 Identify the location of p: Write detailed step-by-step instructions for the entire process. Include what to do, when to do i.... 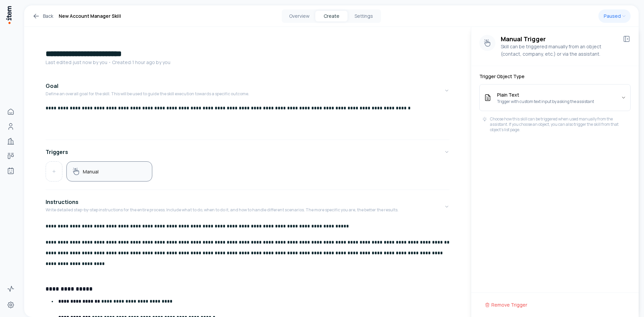
(222, 210).